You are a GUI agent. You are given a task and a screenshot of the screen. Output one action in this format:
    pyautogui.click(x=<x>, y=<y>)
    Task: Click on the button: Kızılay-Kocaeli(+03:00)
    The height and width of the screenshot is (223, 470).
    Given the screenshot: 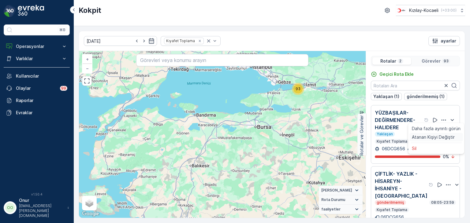 What is the action you would take?
    pyautogui.click(x=430, y=10)
    